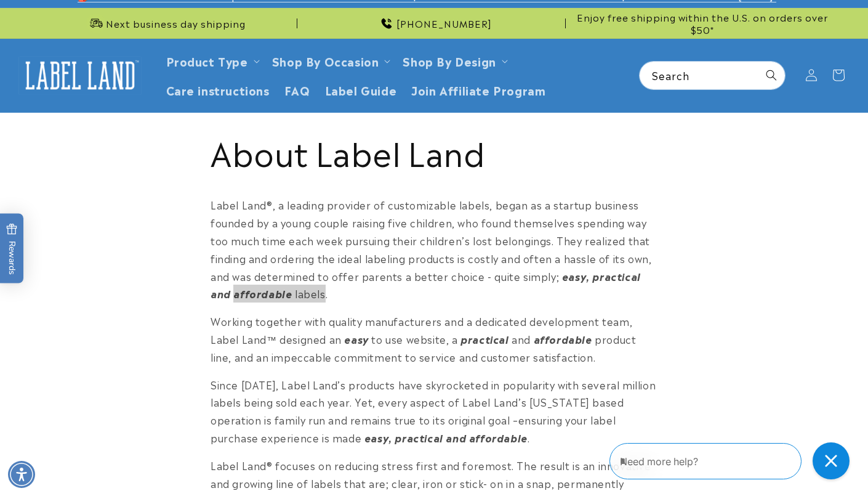 The width and height of the screenshot is (868, 496). I want to click on span: Label Guide, so click(361, 89).